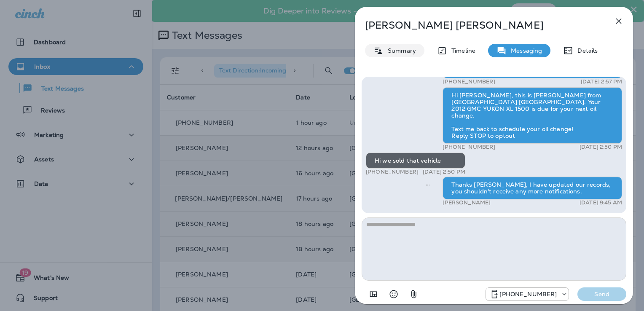 The width and height of the screenshot is (644, 311). Describe the element at coordinates (524, 51) in the screenshot. I see `p: Messaging` at that location.